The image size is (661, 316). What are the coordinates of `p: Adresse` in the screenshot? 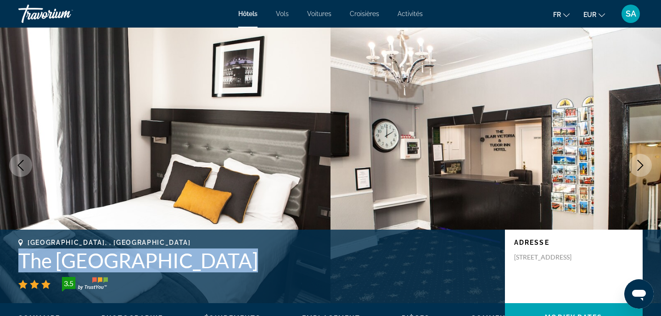 It's located at (574, 242).